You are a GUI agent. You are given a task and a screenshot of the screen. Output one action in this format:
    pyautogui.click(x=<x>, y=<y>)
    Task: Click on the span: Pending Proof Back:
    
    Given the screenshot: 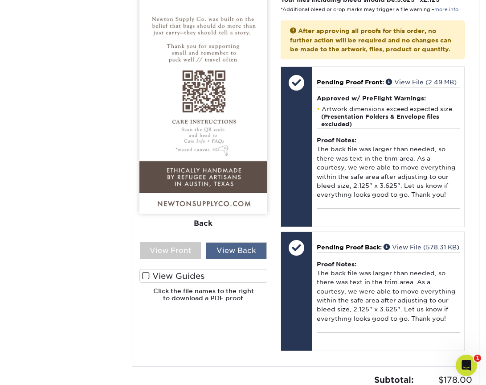 What is the action you would take?
    pyautogui.click(x=349, y=247)
    